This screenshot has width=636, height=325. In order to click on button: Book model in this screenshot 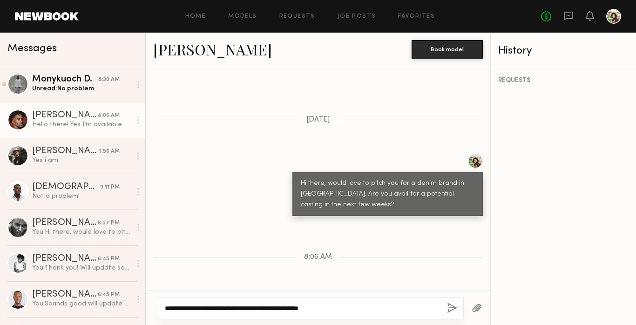, I will do `click(447, 49)`.